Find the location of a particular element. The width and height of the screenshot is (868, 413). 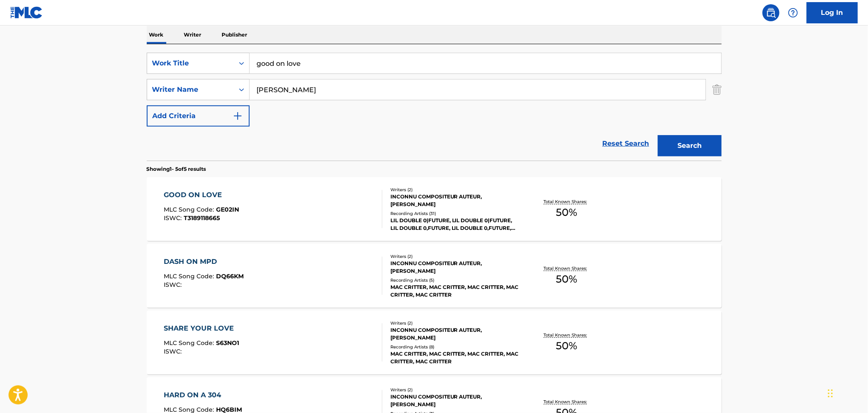

span: DQ66KM is located at coordinates (230, 277).